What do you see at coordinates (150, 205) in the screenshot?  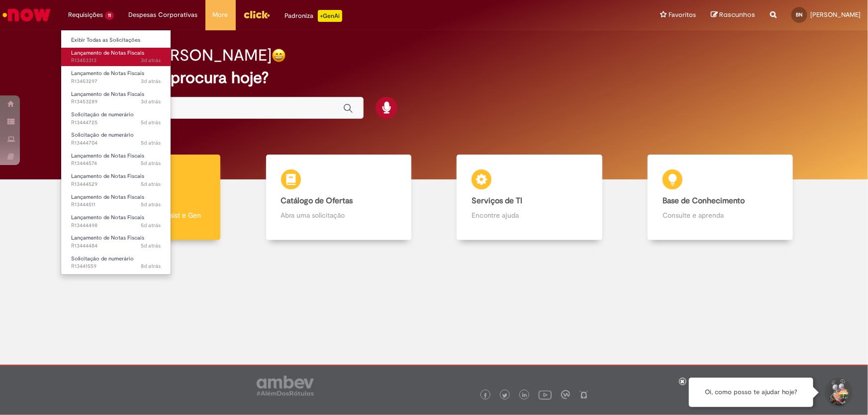 I see `time: 25/08/2025 14:19:18` at bounding box center [150, 205].